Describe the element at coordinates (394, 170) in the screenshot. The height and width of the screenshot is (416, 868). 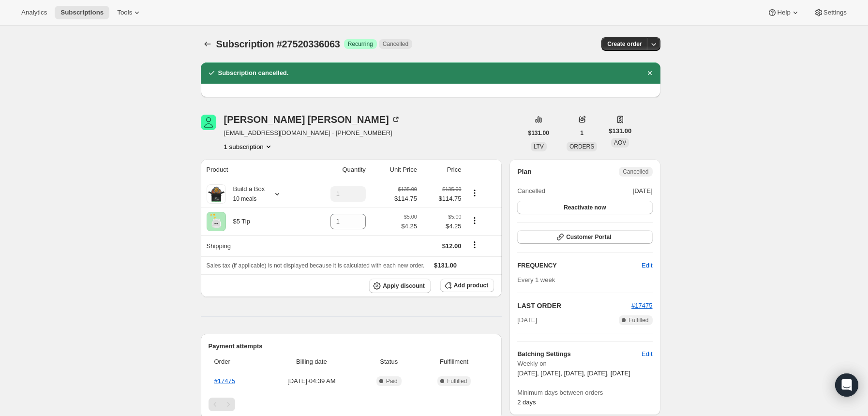
I see `th: Unit Price` at that location.